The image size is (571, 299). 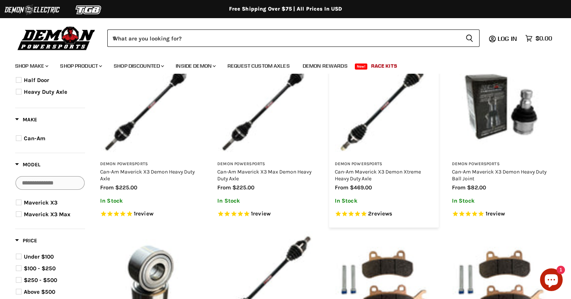 I want to click on button: Filter by Model, so click(x=28, y=165).